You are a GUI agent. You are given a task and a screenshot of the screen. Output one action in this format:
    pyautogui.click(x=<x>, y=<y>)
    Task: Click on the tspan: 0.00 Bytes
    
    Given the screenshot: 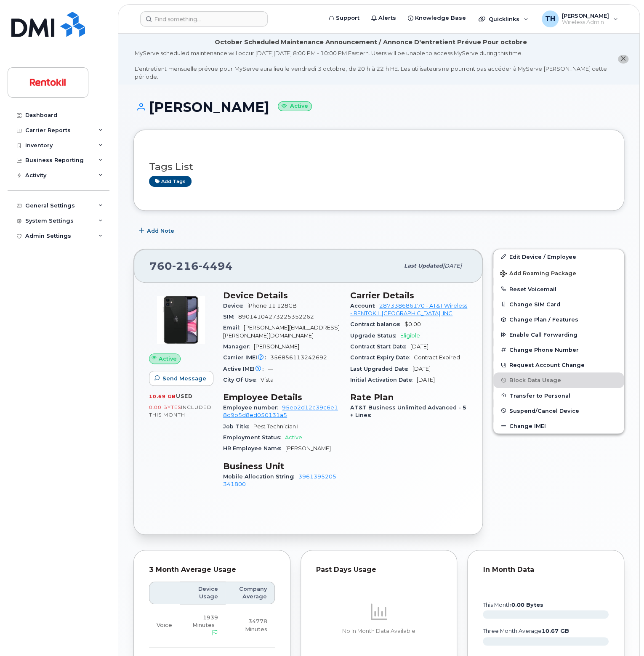 What is the action you would take?
    pyautogui.click(x=528, y=604)
    